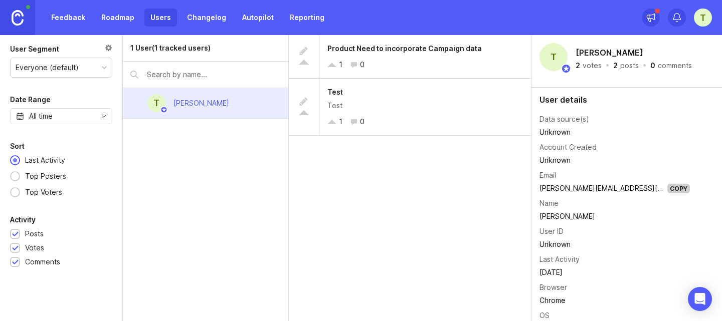  Describe the element at coordinates (405, 48) in the screenshot. I see `span: Product Need to incorporate Campaign data` at that location.